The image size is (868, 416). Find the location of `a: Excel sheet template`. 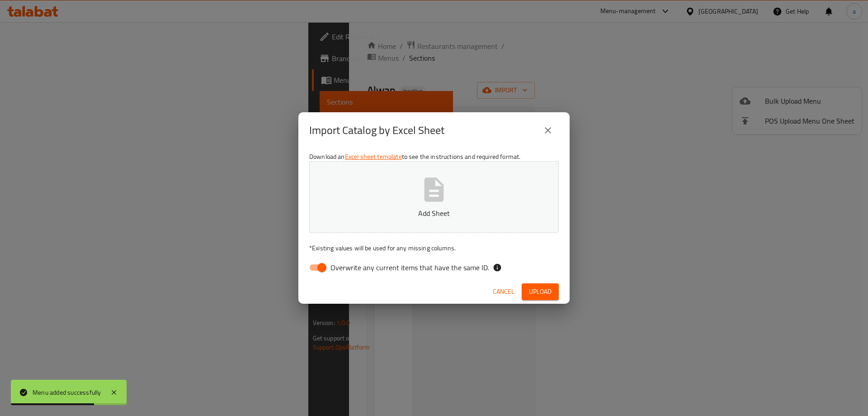

a: Excel sheet template is located at coordinates (374, 156).